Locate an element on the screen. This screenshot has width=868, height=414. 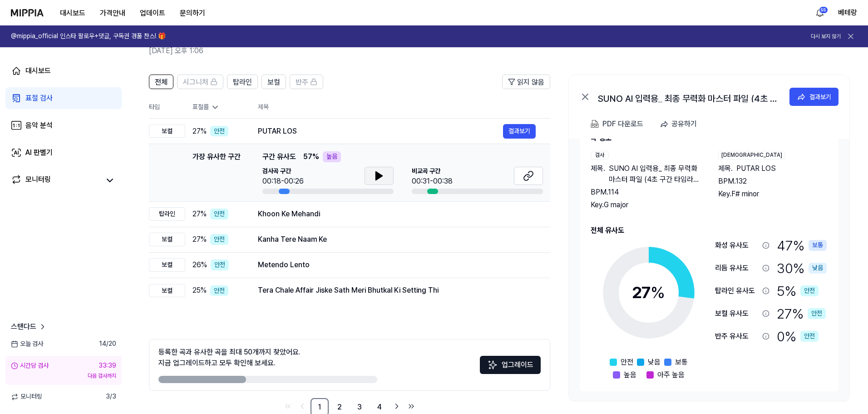
div: 27 % is located at coordinates (801, 314).